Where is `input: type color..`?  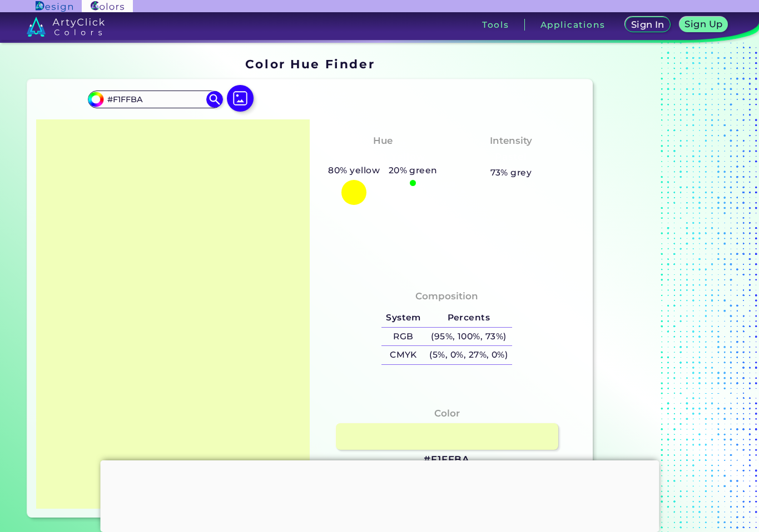 input: type color.. is located at coordinates (155, 98).